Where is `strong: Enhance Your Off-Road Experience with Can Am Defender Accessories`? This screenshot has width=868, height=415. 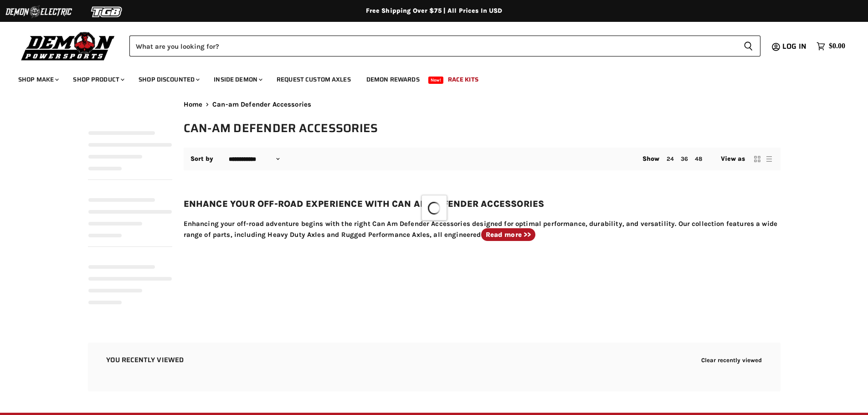
strong: Enhance Your Off-Road Experience with Can Am Defender Accessories is located at coordinates (364, 204).